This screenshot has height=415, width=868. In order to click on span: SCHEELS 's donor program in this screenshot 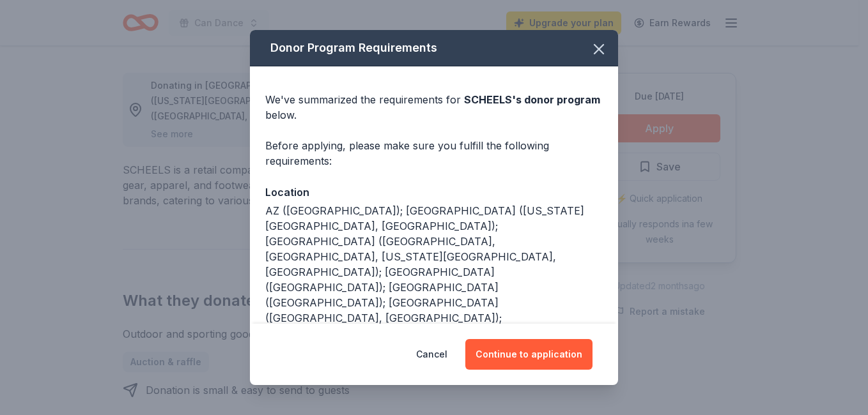, I will do `click(532, 100)`.